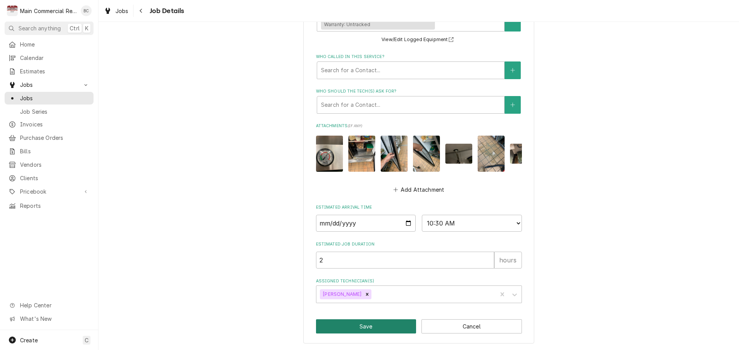  Describe the element at coordinates (12, 11) in the screenshot. I see `div: M` at that location.